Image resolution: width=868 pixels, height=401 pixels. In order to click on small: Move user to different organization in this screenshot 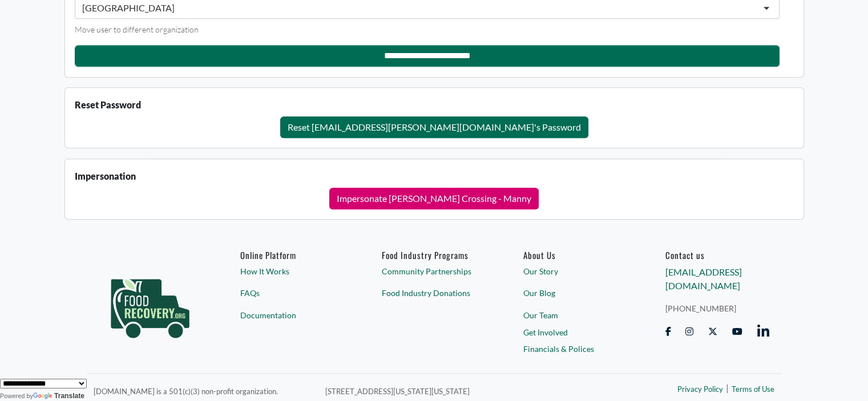, I will do `click(136, 29)`.